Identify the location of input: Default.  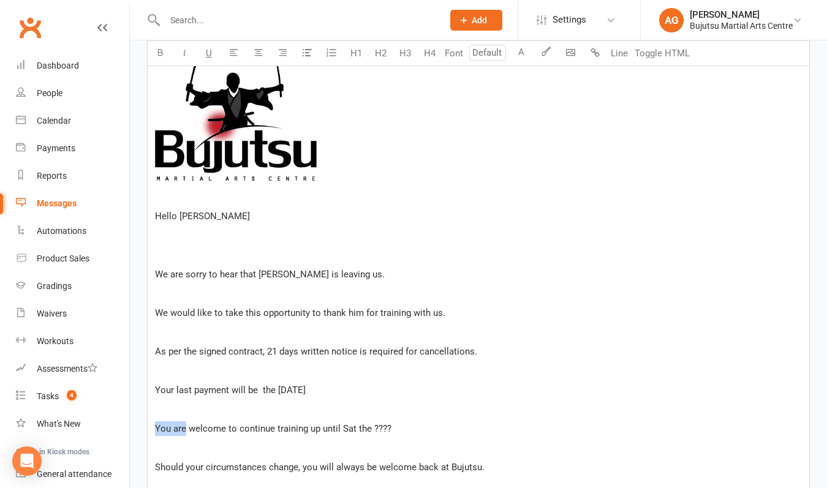
(488, 53).